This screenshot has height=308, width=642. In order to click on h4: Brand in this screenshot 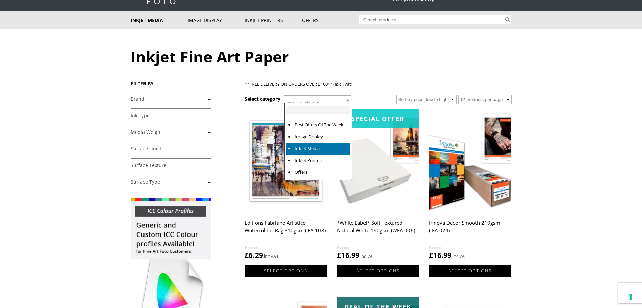, I will do `click(171, 99)`.